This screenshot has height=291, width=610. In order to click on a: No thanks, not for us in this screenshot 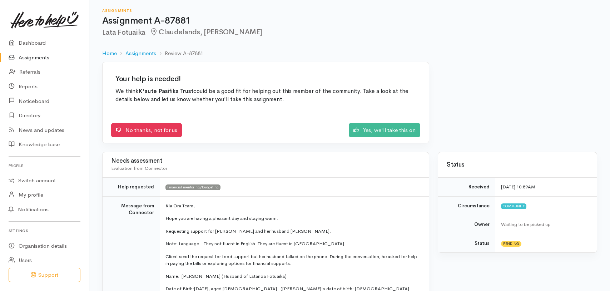, I will do `click(147, 130)`.